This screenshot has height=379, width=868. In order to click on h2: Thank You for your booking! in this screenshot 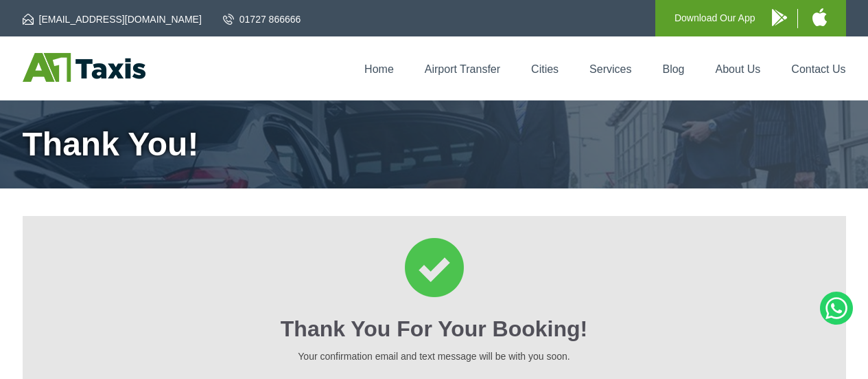, I will do `click(435, 328)`.